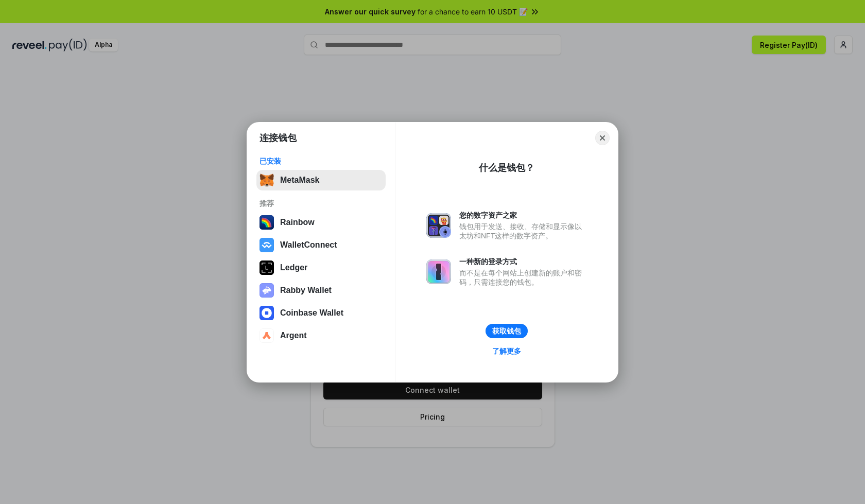 Image resolution: width=865 pixels, height=504 pixels. Describe the element at coordinates (267, 268) in the screenshot. I see `img: svg+xml,%3Csvg%20xmlns%3D%22http%3A%2F%2Fwww.w3.org%2F2000%2Fsvg%22%20width%3D%2228%22%20height%3...` at that location.